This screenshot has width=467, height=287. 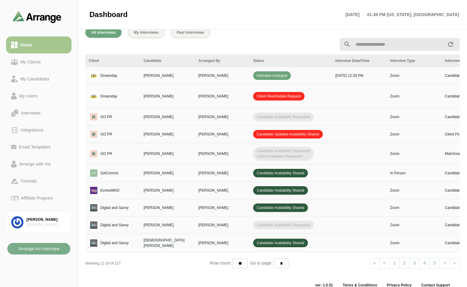 I want to click on div: Home, so click(x=26, y=45).